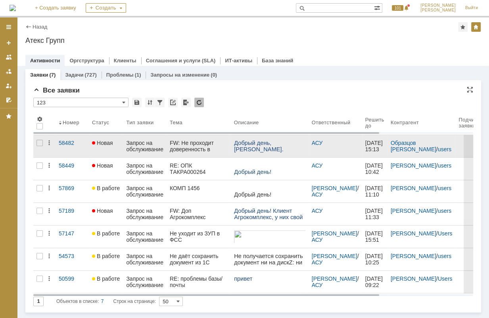 The image size is (489, 318). I want to click on a: Назад, so click(40, 27).